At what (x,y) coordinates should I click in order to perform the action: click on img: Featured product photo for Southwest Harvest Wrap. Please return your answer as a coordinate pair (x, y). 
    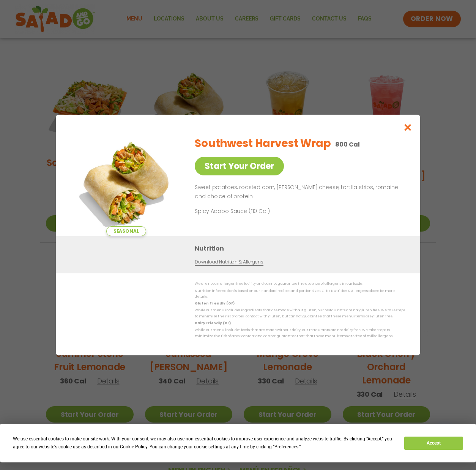
    Looking at the image, I should click on (126, 183).